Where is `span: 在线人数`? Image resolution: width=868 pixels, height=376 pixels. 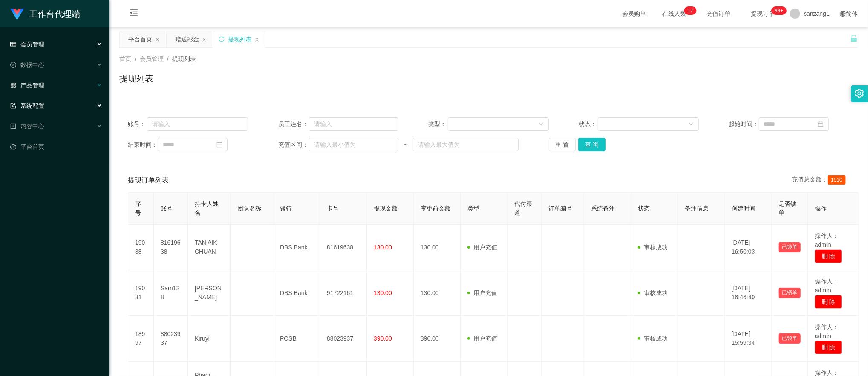
span: 在线人数 is located at coordinates (675, 14).